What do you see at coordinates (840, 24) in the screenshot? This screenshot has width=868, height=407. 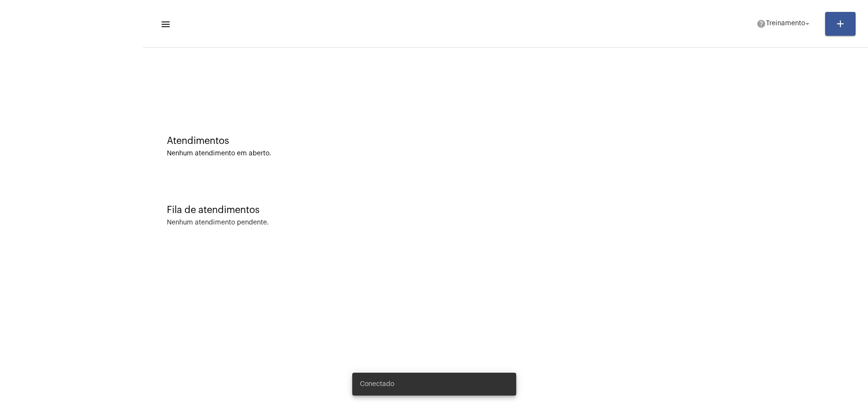 I see `mat-icon: add` at bounding box center [840, 24].